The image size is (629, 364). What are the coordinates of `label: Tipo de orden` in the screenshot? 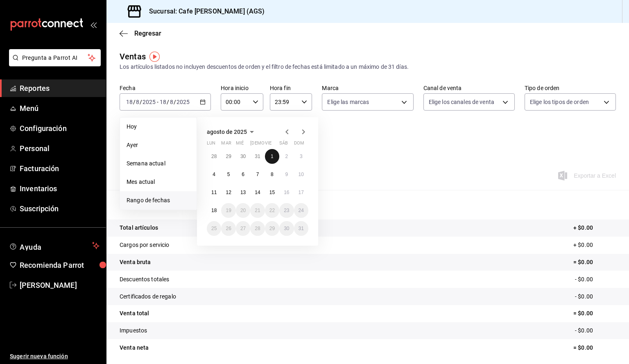 It's located at (570, 88).